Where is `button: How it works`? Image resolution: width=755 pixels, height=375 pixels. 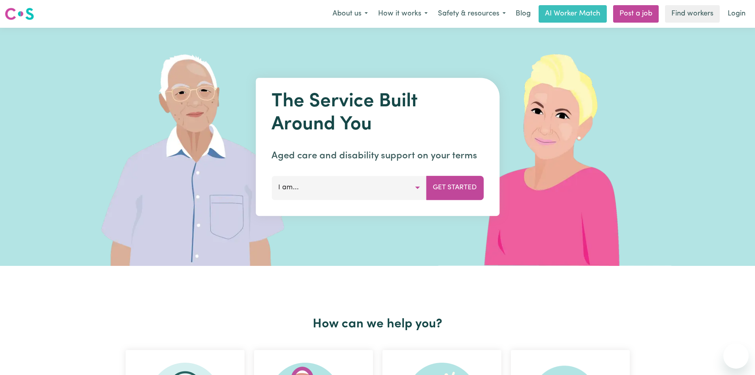
button: How it works is located at coordinates (403, 14).